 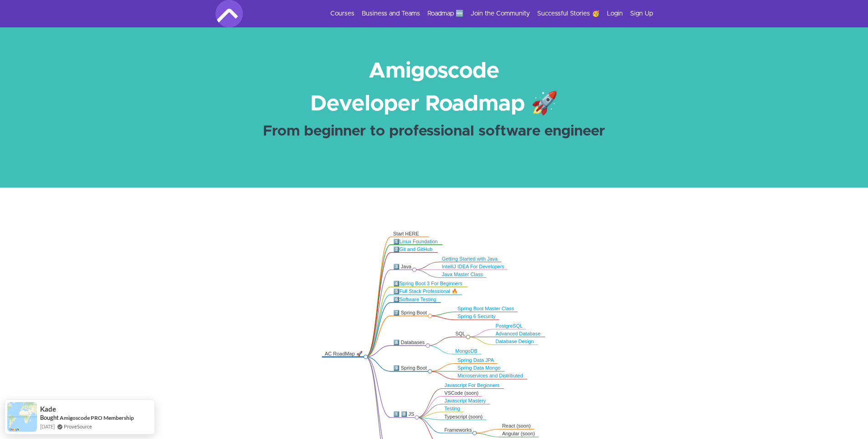 I want to click on div: 7️⃣ Spring Boot, so click(x=410, y=312).